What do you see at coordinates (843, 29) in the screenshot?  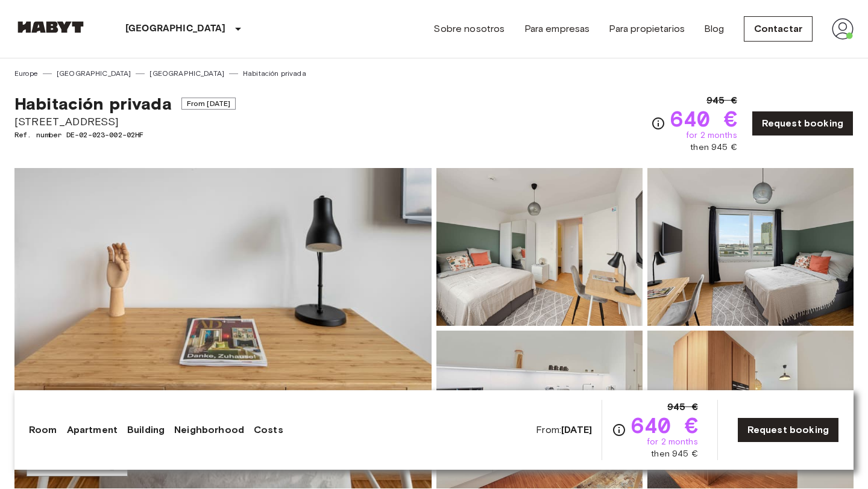 I see `img: avatar` at bounding box center [843, 29].